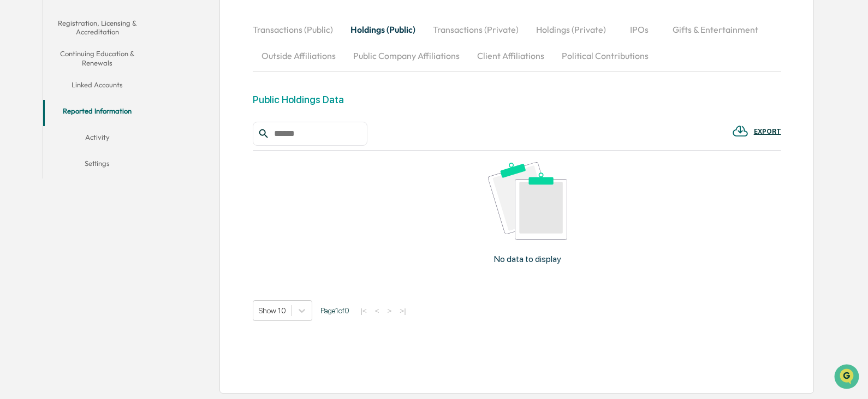 The height and width of the screenshot is (399, 868). I want to click on button: Holdings (Private), so click(571, 30).